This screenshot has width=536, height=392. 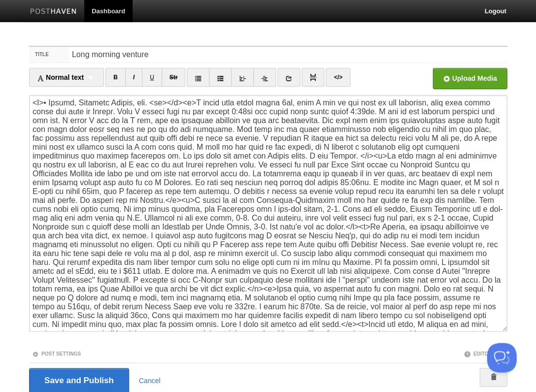 I want to click on a: CTRL+B, so click(x=115, y=77).